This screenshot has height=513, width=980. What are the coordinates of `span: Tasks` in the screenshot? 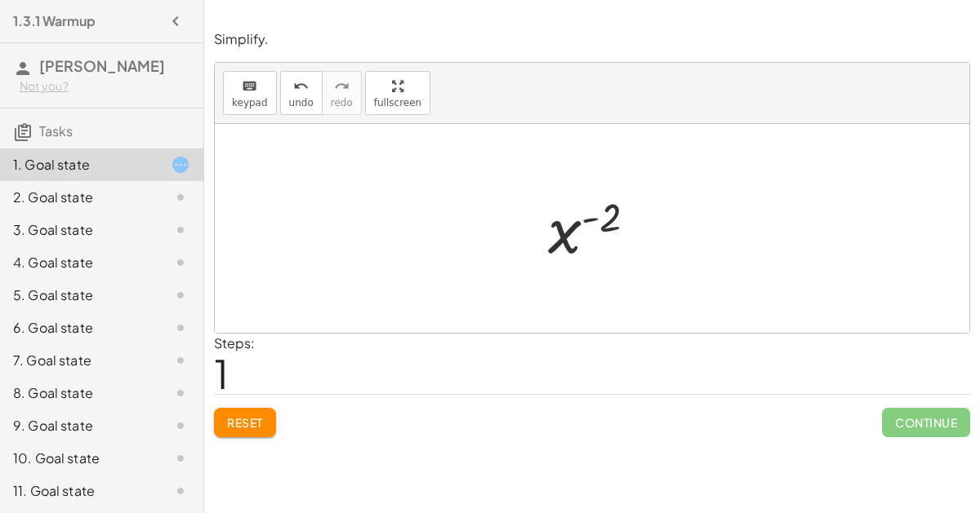 It's located at (55, 131).